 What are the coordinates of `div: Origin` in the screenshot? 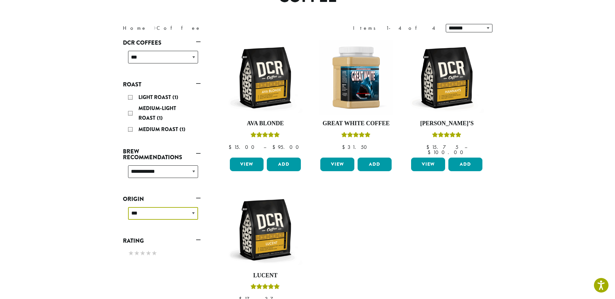 It's located at (162, 216).